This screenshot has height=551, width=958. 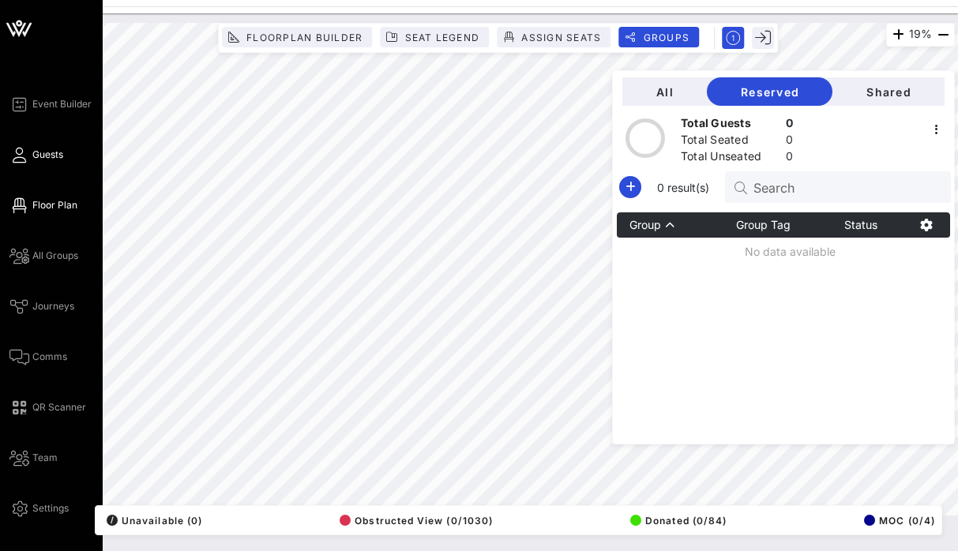 What do you see at coordinates (416, 521) in the screenshot?
I see `span: Obstructed View (0/1030)` at bounding box center [416, 521].